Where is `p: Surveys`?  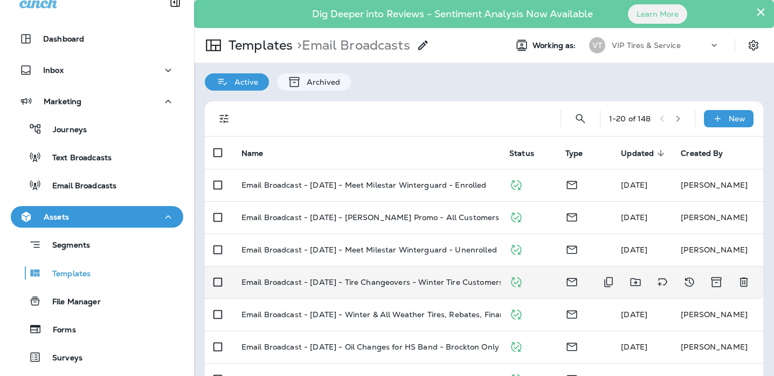
p: Surveys is located at coordinates (62, 358).